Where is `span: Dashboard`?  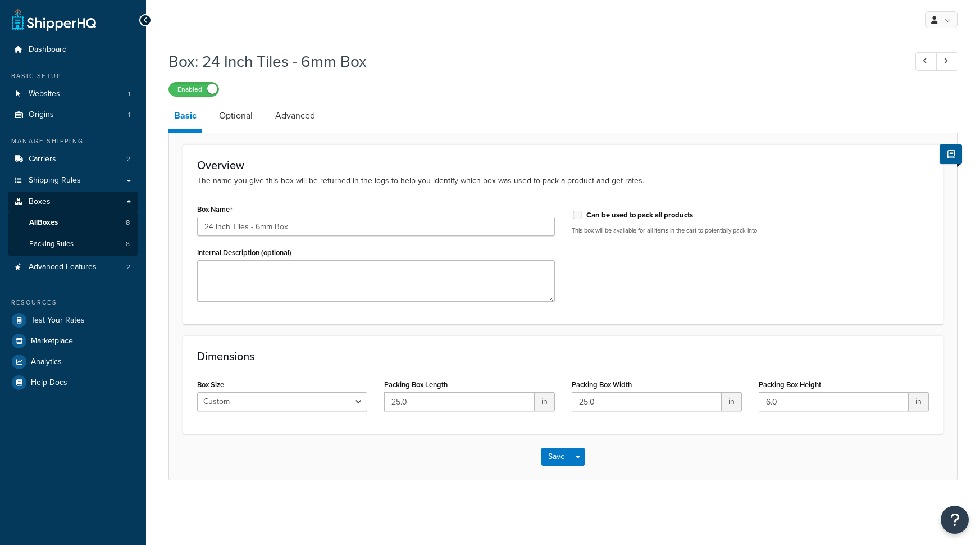
span: Dashboard is located at coordinates (48, 49).